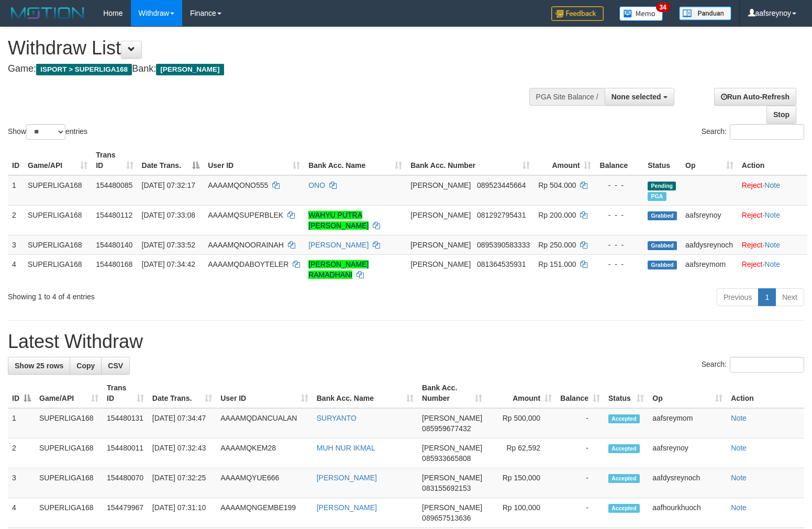 The width and height of the screenshot is (812, 529). I want to click on th: Balance: activate to sort column ascending, so click(580, 393).